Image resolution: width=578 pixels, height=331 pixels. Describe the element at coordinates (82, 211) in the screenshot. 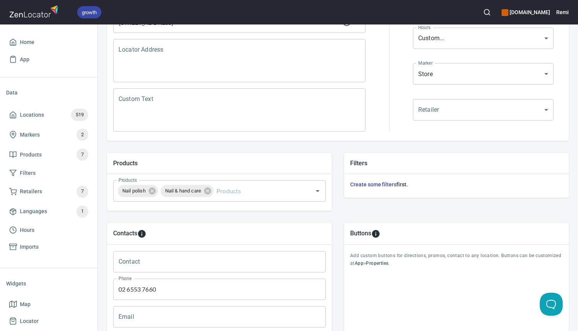

I see `span: 1` at that location.